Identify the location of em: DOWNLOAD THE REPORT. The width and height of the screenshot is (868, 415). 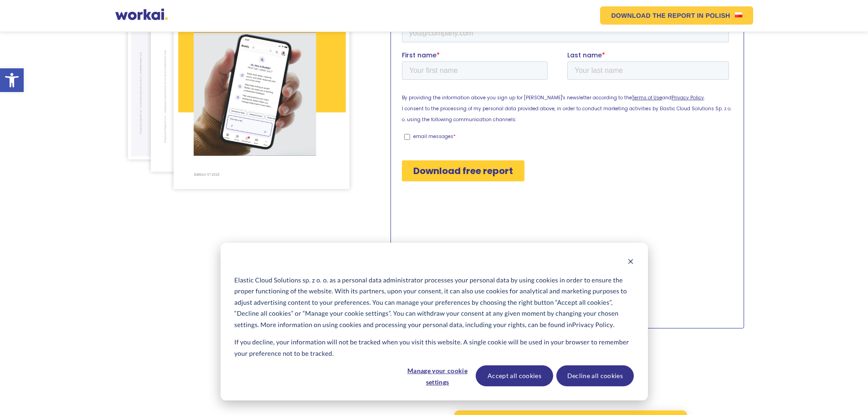
(653, 16).